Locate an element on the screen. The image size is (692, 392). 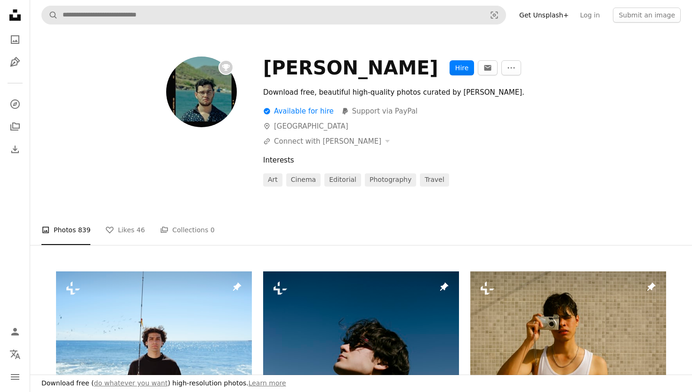
a: Collections is located at coordinates (15, 127).